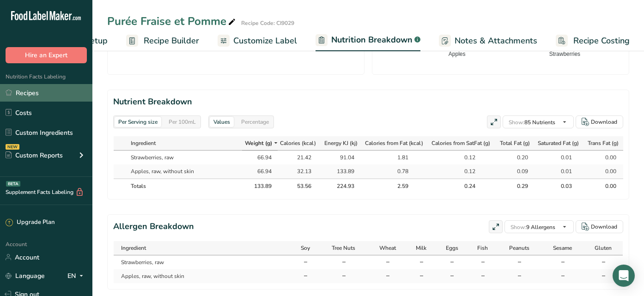 The width and height of the screenshot is (644, 296). I want to click on div: 53.56, so click(300, 186).